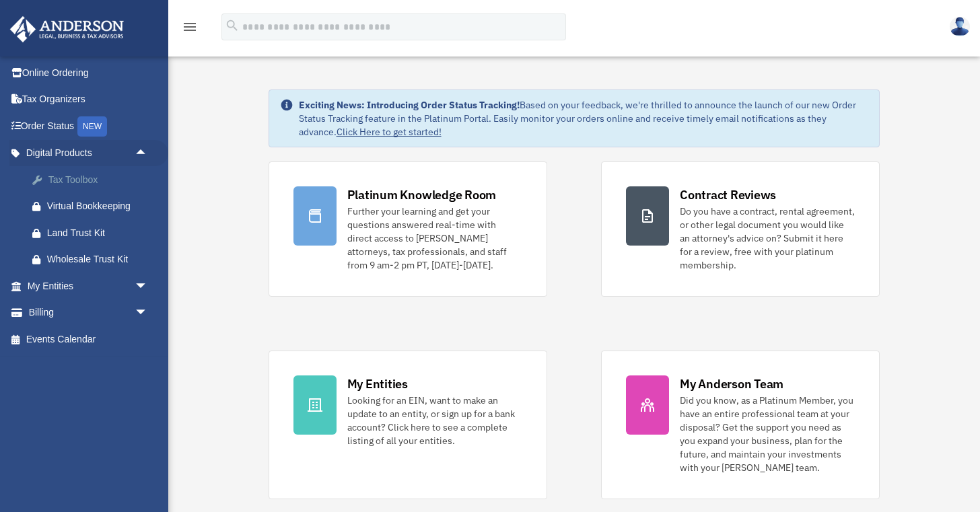 The height and width of the screenshot is (512, 980). I want to click on div: Platinum Knowledge Room, so click(422, 194).